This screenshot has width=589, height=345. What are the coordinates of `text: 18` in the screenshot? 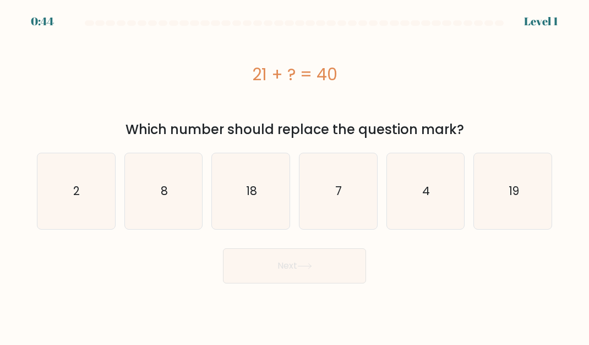 It's located at (251, 191).